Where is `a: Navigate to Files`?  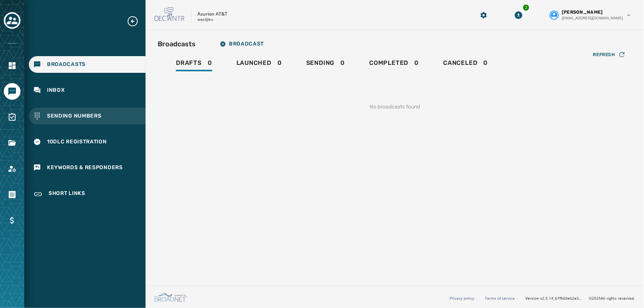
a: Navigate to Files is located at coordinates (12, 143).